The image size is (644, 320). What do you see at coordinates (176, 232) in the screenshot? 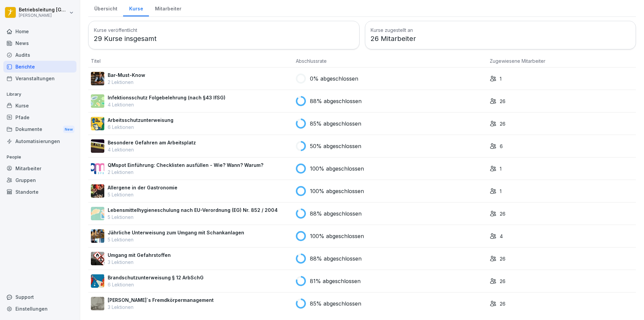
I see `p: Jährliche Unterweisung zum Umgang mit Schankanlagen` at bounding box center [176, 232].